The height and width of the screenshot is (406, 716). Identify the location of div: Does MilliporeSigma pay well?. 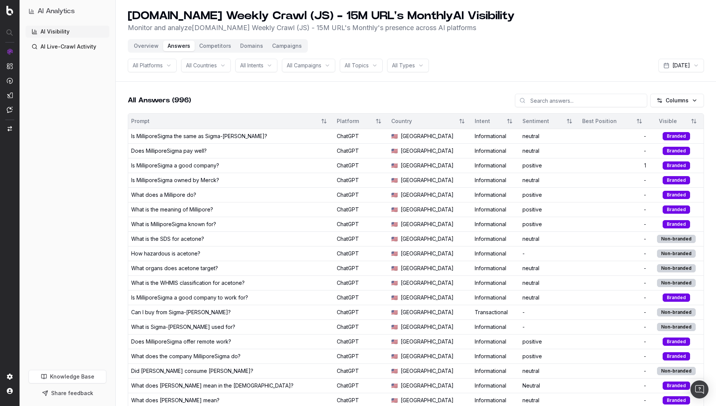
(169, 151).